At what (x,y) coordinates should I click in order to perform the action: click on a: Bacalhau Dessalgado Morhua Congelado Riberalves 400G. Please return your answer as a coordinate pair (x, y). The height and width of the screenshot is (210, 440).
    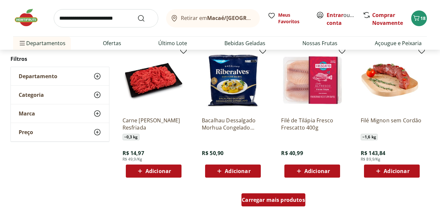
    Looking at the image, I should click on (233, 124).